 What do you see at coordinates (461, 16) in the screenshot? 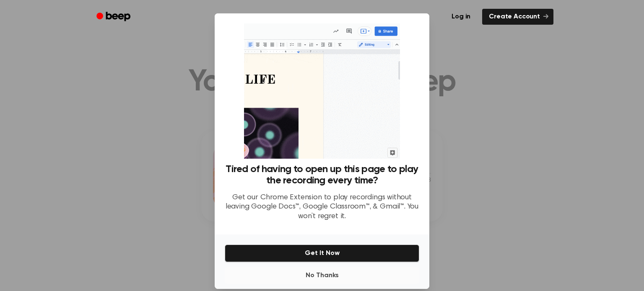
I see `a: Log in` at bounding box center [461, 16].